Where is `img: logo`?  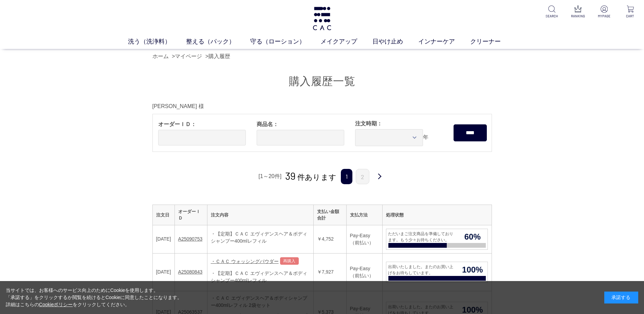 img: logo is located at coordinates (322, 18).